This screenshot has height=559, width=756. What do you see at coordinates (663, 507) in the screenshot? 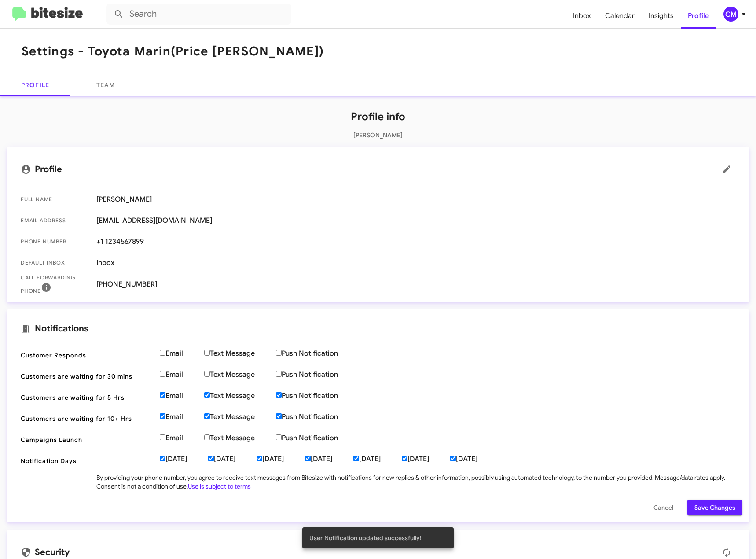
I see `button: Cancel` at bounding box center [663, 507].